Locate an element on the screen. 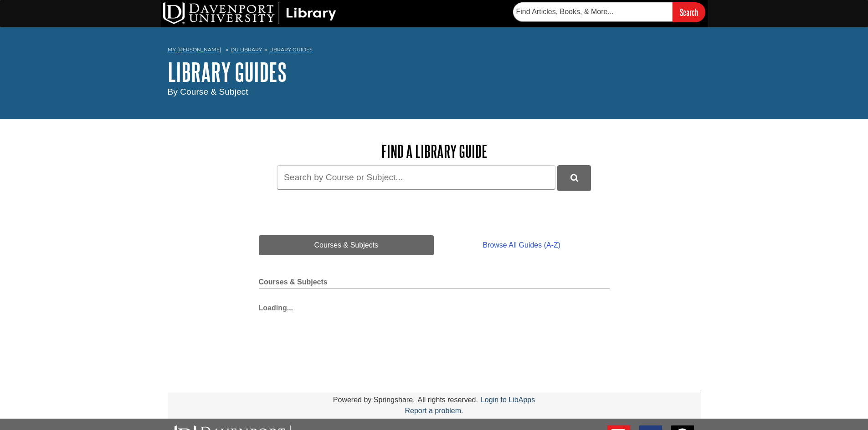 The width and height of the screenshot is (868, 430). a: Browse All Guides (A-Z) is located at coordinates (521, 245).